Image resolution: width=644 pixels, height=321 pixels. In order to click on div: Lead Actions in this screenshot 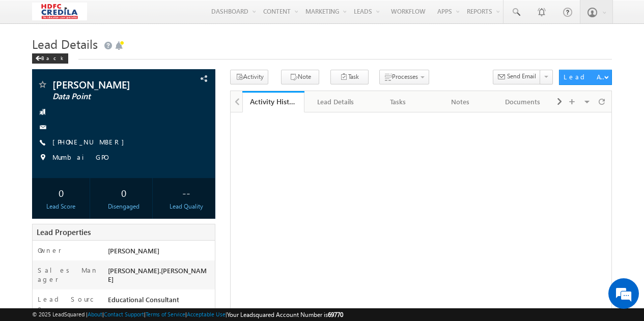, I will do `click(585, 77)`.